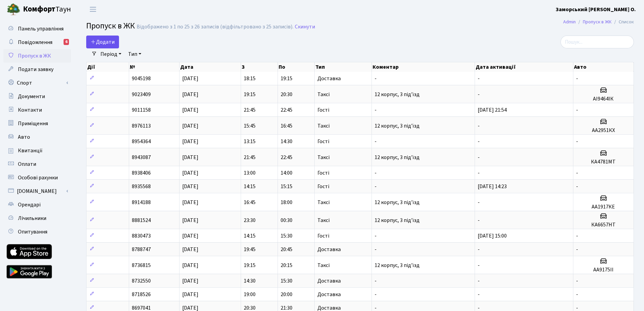 The height and width of the screenshot is (311, 644). Describe the element at coordinates (141, 157) in the screenshot. I see `span: 8943087` at that location.